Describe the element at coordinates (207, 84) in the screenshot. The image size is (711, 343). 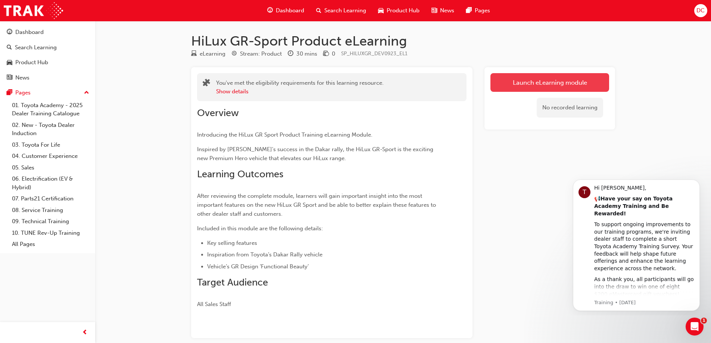
I see `span: puzzle-icon` at that location.